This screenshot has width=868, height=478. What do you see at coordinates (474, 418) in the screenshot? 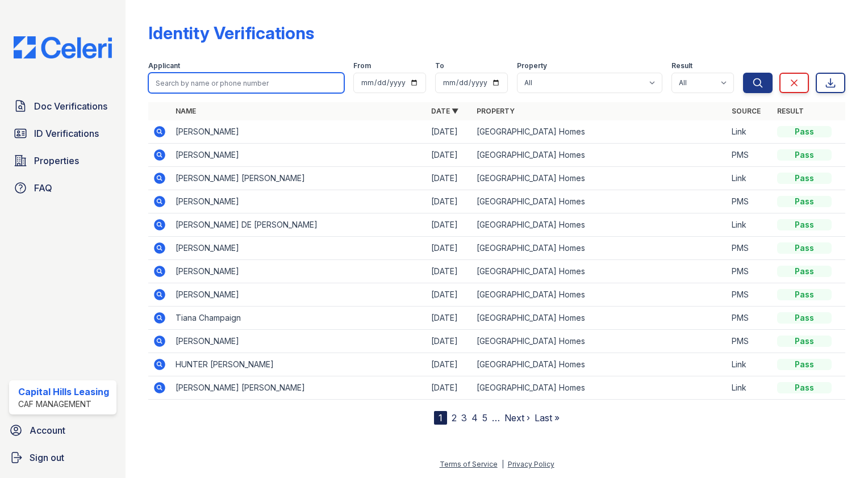
I see `a: 4` at bounding box center [474, 418].